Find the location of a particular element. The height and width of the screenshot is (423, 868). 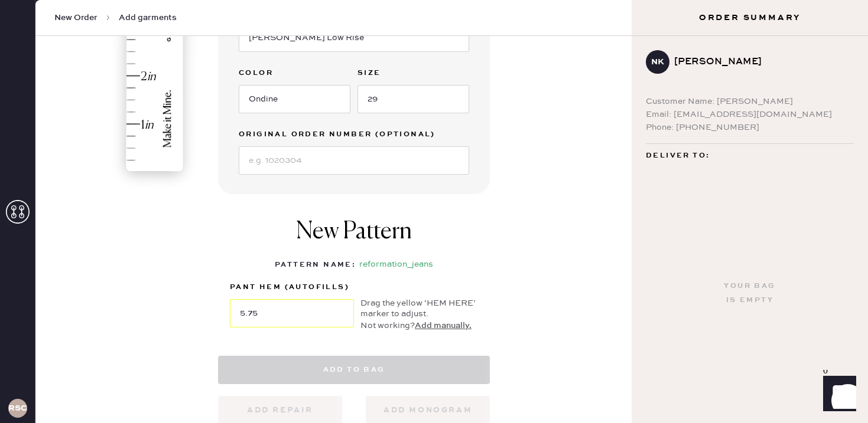

div: Drag the yellow ‘HEM HERE’ marker to adjust. is located at coordinates (419, 309).